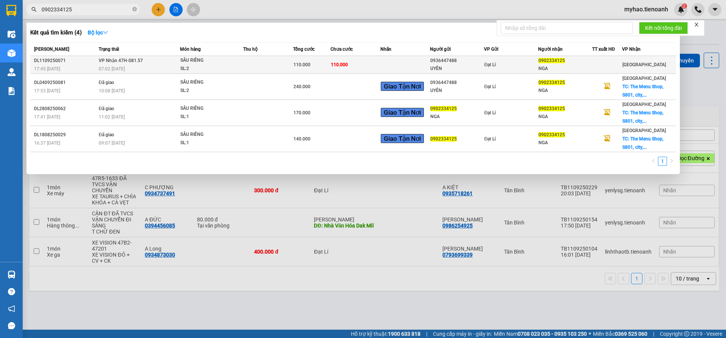 The height and width of the screenshot is (338, 726). I want to click on span: VP Gửi, so click(491, 49).